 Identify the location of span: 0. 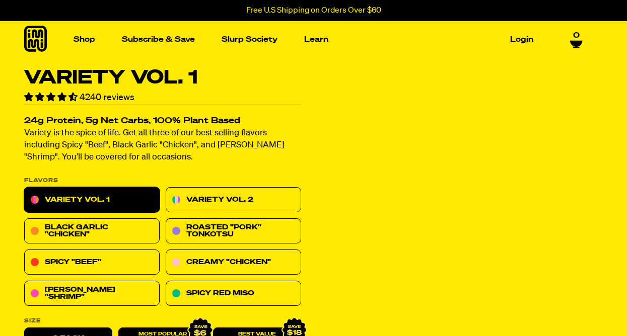
(576, 35).